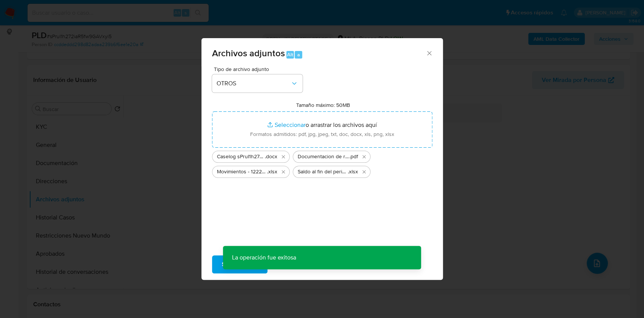 The width and height of the screenshot is (644, 318). I want to click on span: Cancelar, so click(292, 264).